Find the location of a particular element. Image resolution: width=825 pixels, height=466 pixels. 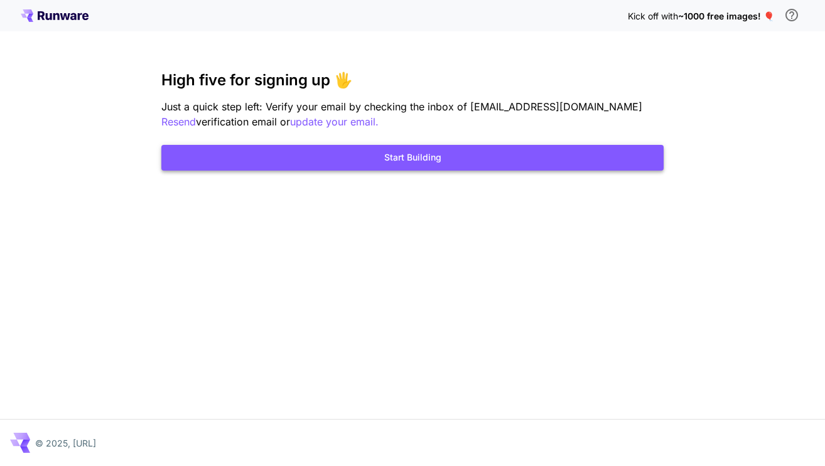

p: Resend is located at coordinates (178, 122).